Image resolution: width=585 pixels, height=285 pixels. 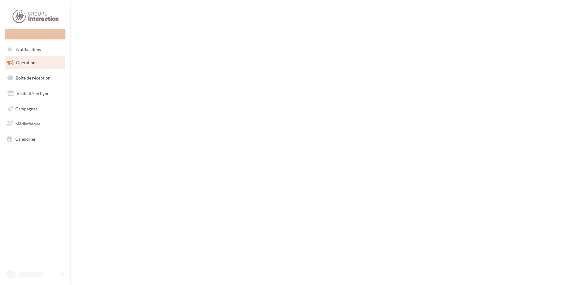 I want to click on span: Opérations, so click(x=27, y=62).